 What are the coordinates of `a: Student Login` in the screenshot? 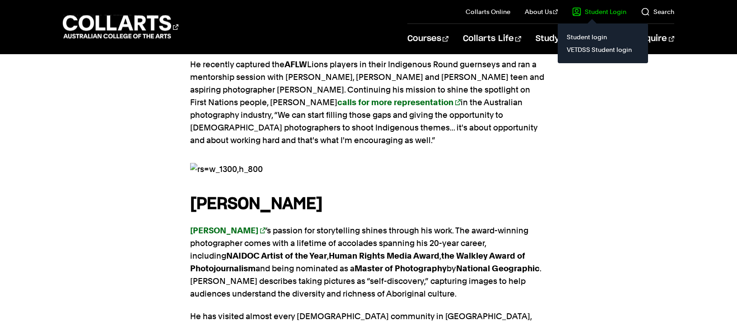 It's located at (600, 12).